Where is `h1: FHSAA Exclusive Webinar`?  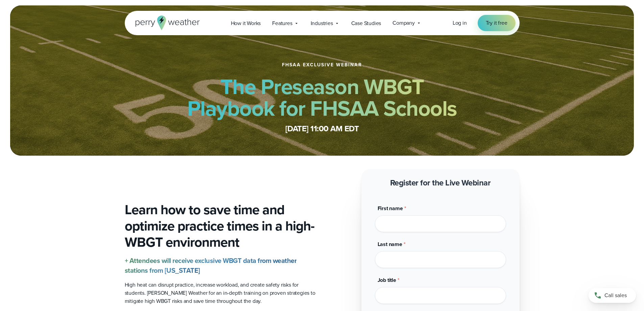 h1: FHSAA Exclusive Webinar is located at coordinates (322, 65).